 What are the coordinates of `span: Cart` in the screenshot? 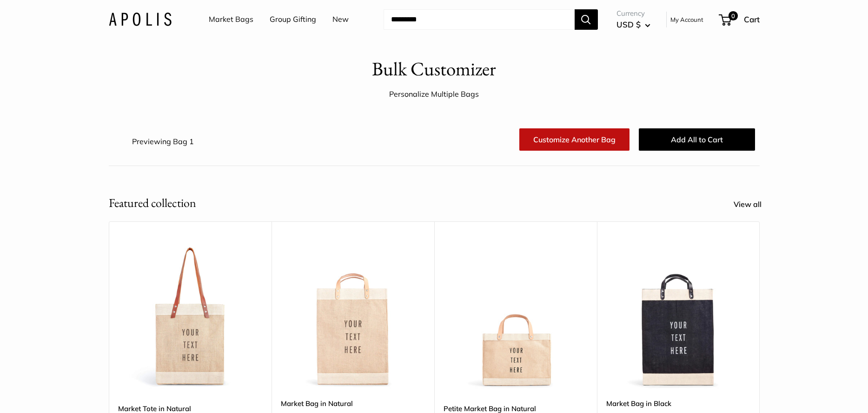 It's located at (752, 19).